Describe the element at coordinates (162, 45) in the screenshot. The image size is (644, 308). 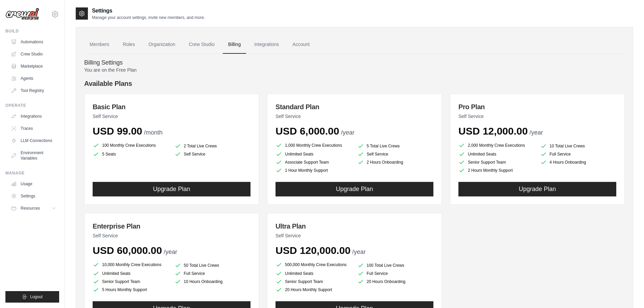
I see `a: Organization` at that location.